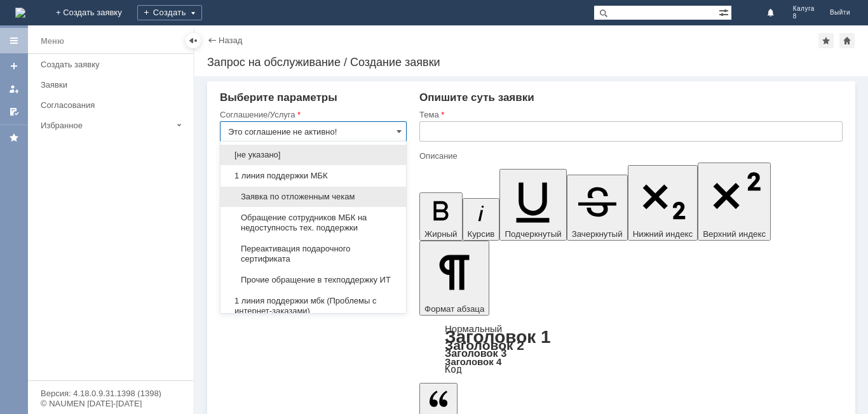 This screenshot has width=868, height=414. Describe the element at coordinates (475, 353) in the screenshot. I see `a: Заголовок 3` at that location.